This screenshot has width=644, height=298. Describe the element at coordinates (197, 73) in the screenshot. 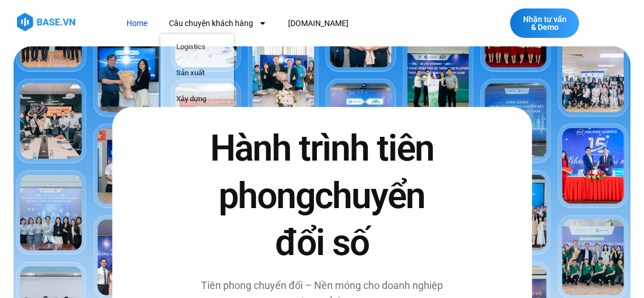

I see `a: Sản xuất` at that location.